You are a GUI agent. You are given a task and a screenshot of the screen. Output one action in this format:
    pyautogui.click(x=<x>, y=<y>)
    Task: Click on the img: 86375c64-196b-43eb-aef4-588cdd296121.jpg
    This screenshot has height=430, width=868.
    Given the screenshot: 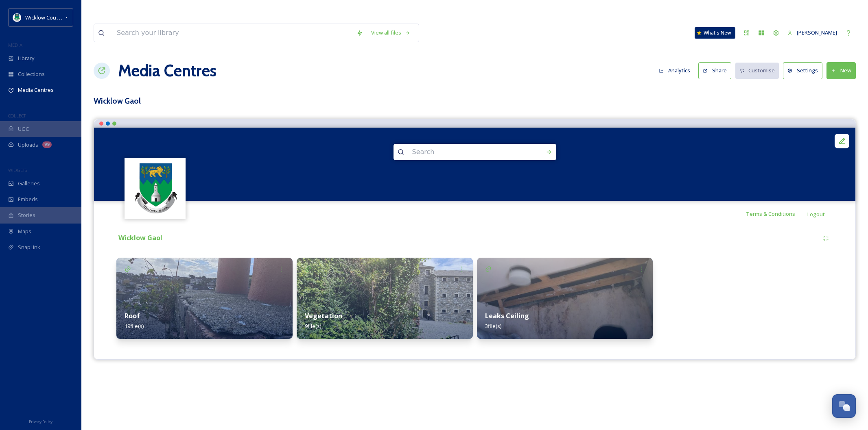 What is the action you would take?
    pyautogui.click(x=385, y=299)
    